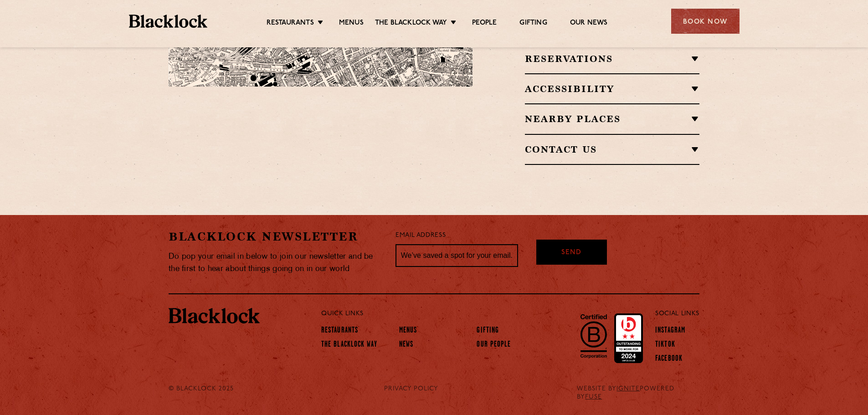  I want to click on div: Book Now, so click(705, 21).